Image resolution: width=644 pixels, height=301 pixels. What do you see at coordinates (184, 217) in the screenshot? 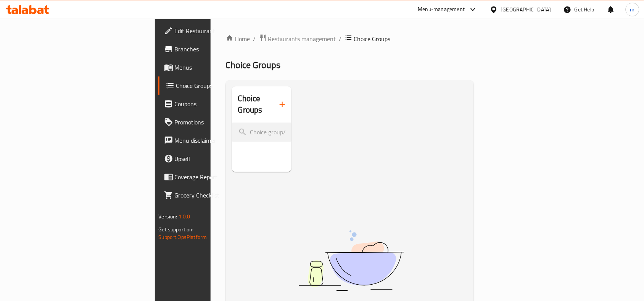
I see `span: 1.0.0` at bounding box center [184, 217].